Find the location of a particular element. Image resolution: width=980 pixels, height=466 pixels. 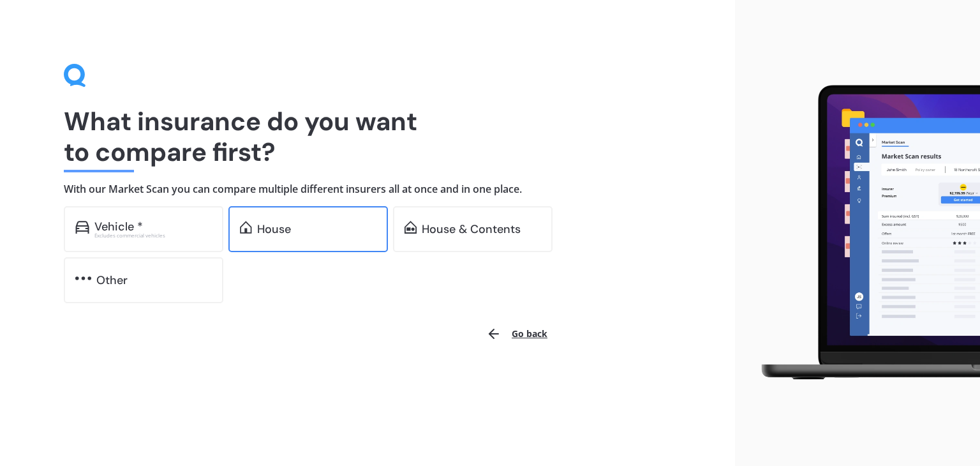

img: home-and-contents.b802091223b8502ef2dd.svg is located at coordinates (410, 227).